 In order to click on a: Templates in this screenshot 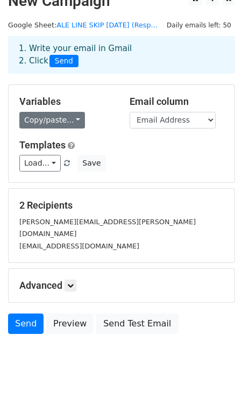, I will do `click(42, 145)`.